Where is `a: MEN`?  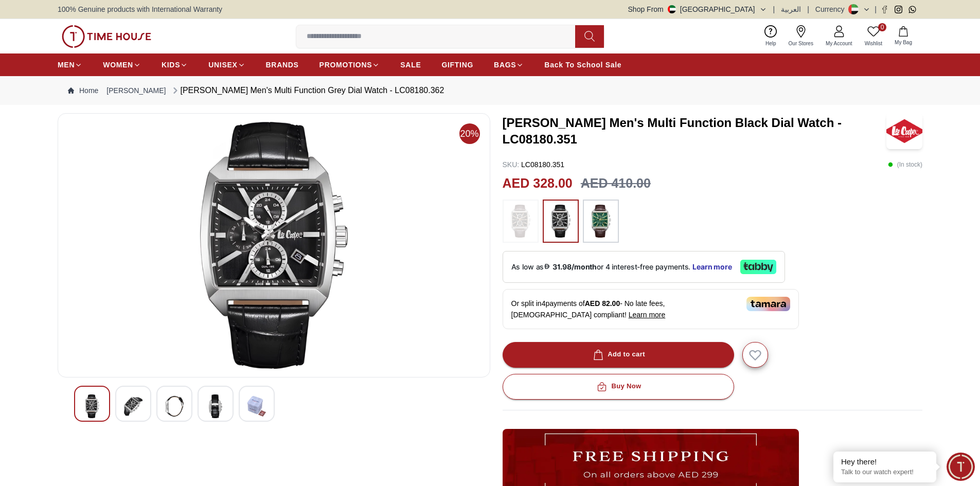
a: MEN is located at coordinates (70, 64).